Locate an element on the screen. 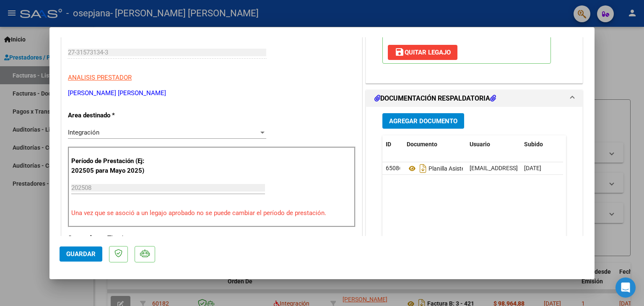 Image resolution: width=644 pixels, height=306 pixels. datatable-header-cell: Subido is located at coordinates (541, 144).